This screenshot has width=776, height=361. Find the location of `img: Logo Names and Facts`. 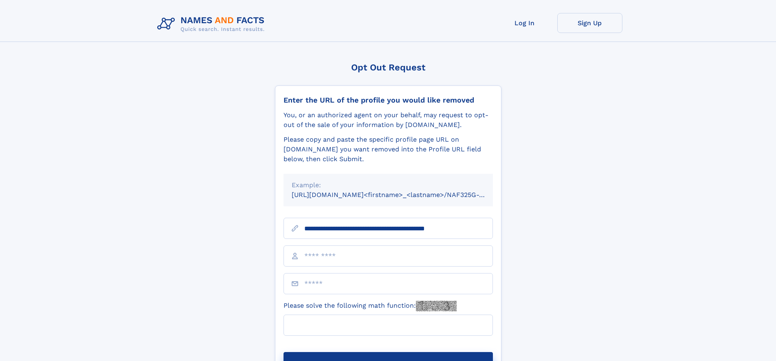

img: Logo Names and Facts is located at coordinates (213, 24).